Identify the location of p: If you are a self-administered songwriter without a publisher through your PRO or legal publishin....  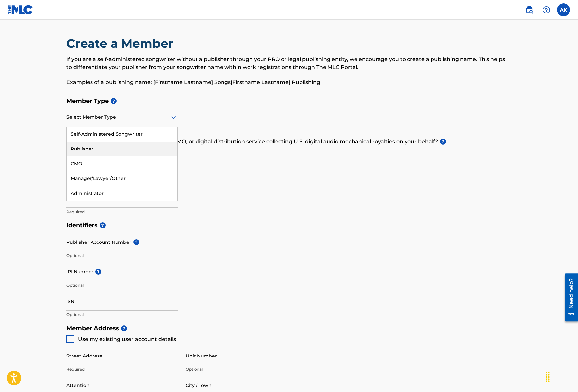
(289, 63).